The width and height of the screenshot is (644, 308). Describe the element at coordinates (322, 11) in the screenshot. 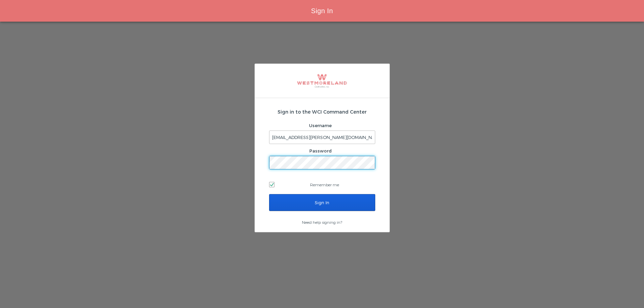

I see `span: Sign In` at that location.